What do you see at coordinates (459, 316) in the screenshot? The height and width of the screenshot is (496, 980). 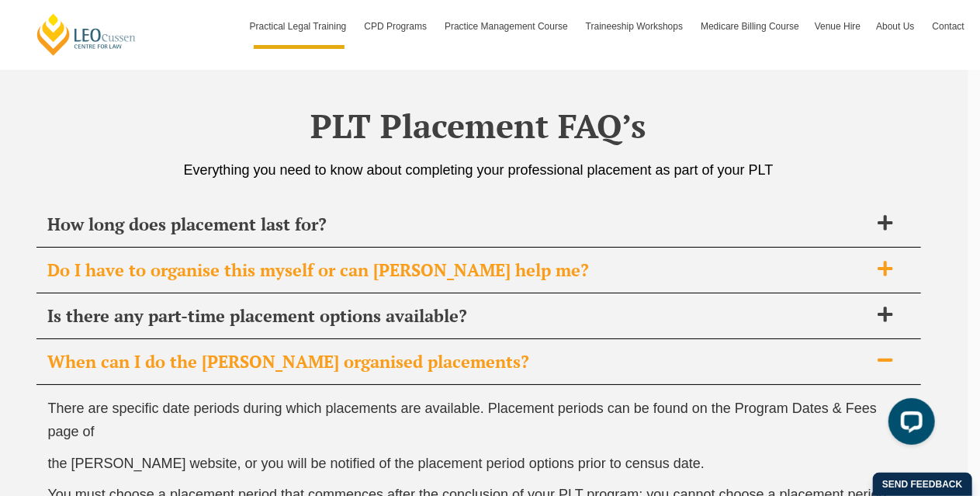 I see `span: Is there any part-time placement options available?` at bounding box center [459, 316].